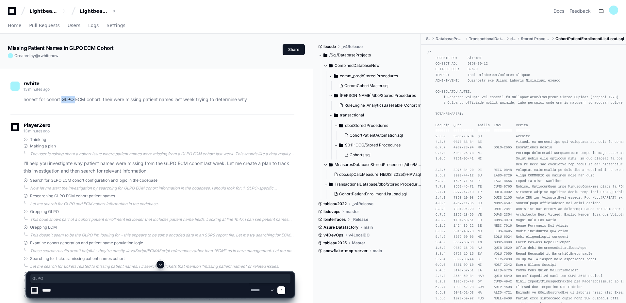 This screenshot has width=626, height=303. What do you see at coordinates (382, 155) in the screenshot?
I see `button: Cohorts.sql` at bounding box center [382, 155].